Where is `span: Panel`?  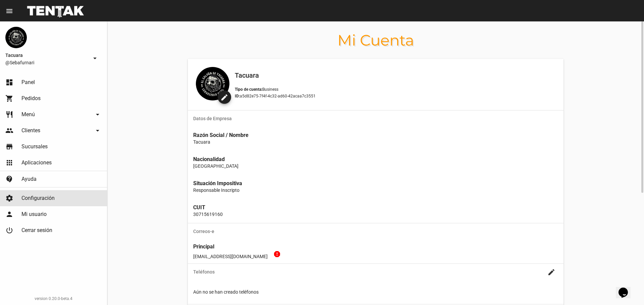
span: Panel is located at coordinates (28, 82).